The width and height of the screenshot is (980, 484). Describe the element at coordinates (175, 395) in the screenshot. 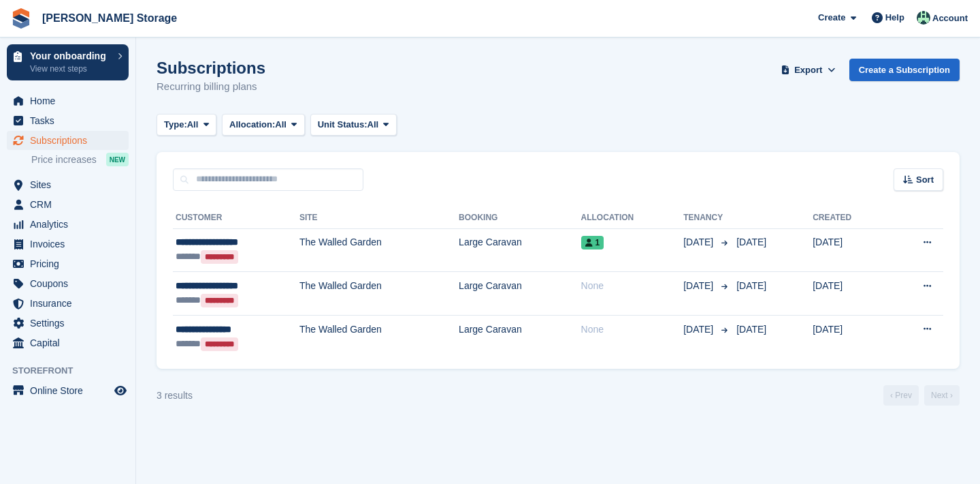

I see `div: 3 results` at that location.